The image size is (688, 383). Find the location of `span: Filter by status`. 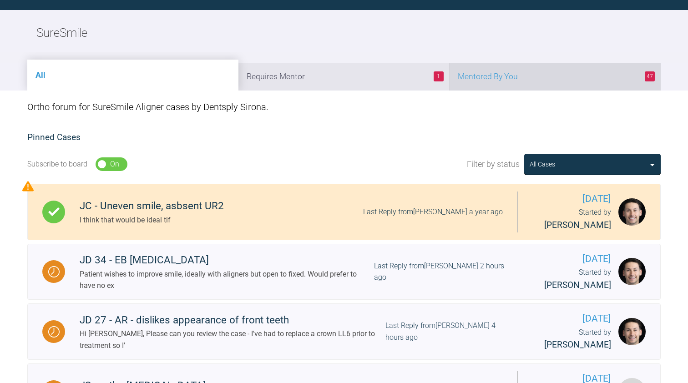

span: Filter by status is located at coordinates (493, 164).